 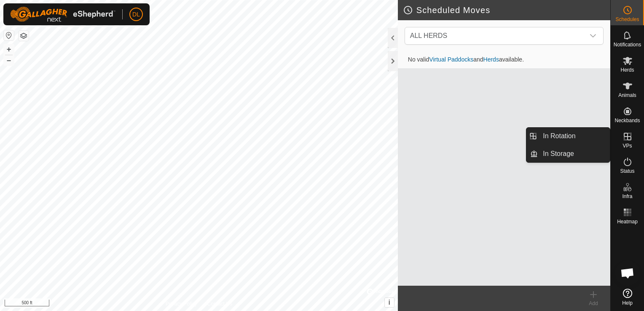 What do you see at coordinates (627, 70) in the screenshot?
I see `span: Herds` at bounding box center [627, 70].